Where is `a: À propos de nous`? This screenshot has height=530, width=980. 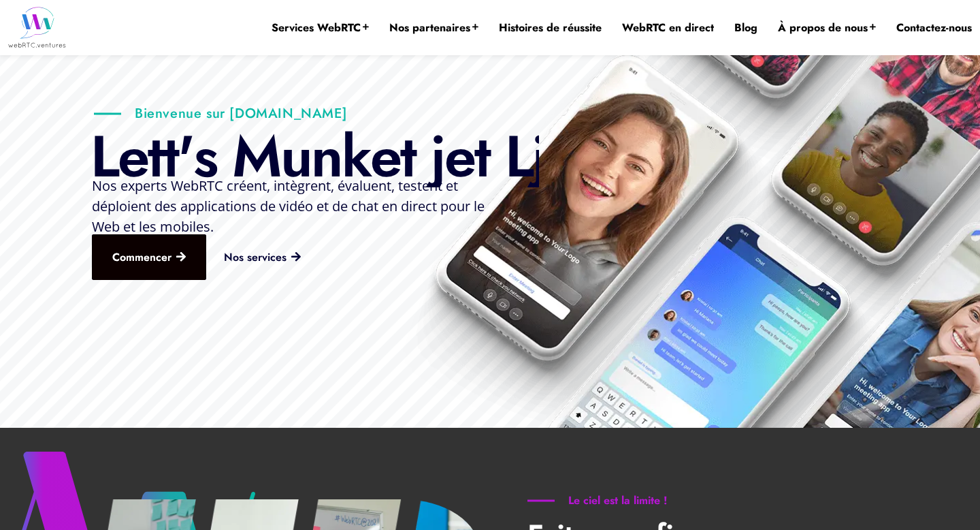 a: À propos de nous is located at coordinates (827, 28).